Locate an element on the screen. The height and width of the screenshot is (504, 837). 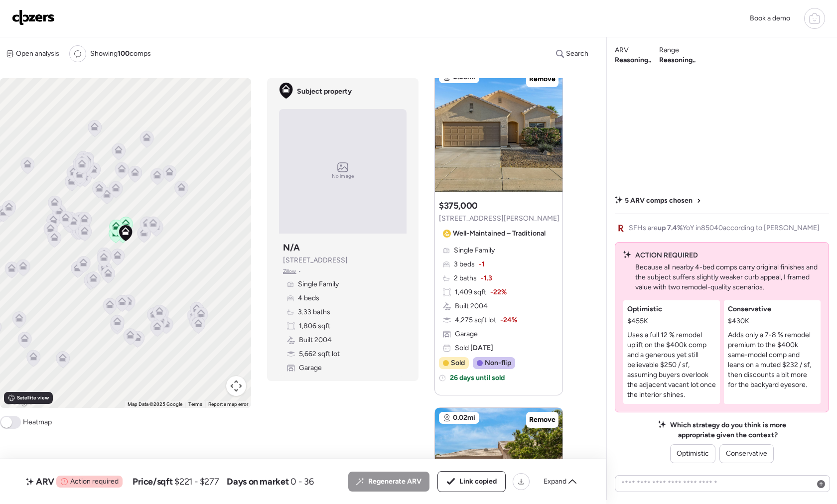
span: Link copied is located at coordinates (478, 481).